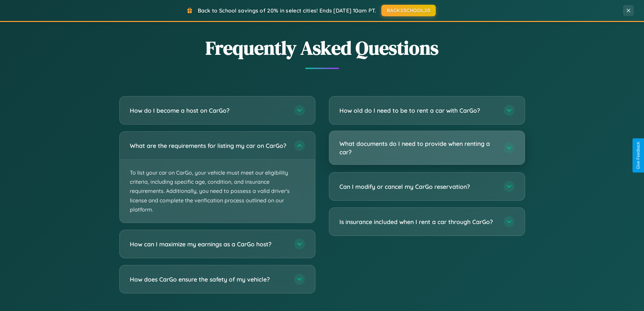 The width and height of the screenshot is (644, 311). What do you see at coordinates (638, 156) in the screenshot?
I see `div: Give Feedback` at bounding box center [638, 156].